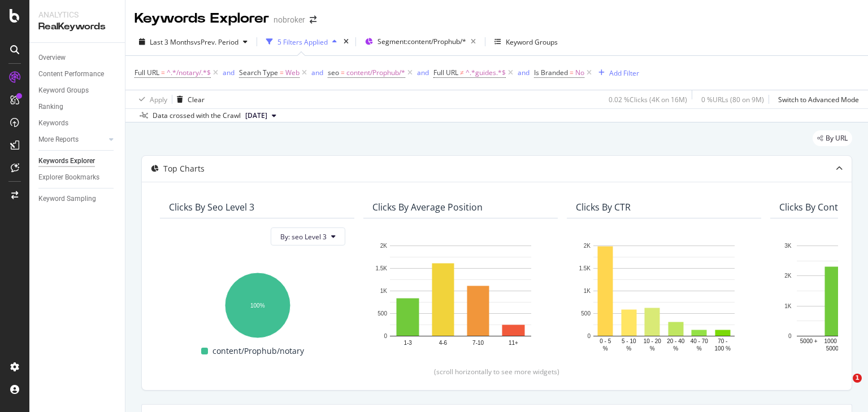  What do you see at coordinates (151, 99) in the screenshot?
I see `button: Apply` at bounding box center [151, 99].